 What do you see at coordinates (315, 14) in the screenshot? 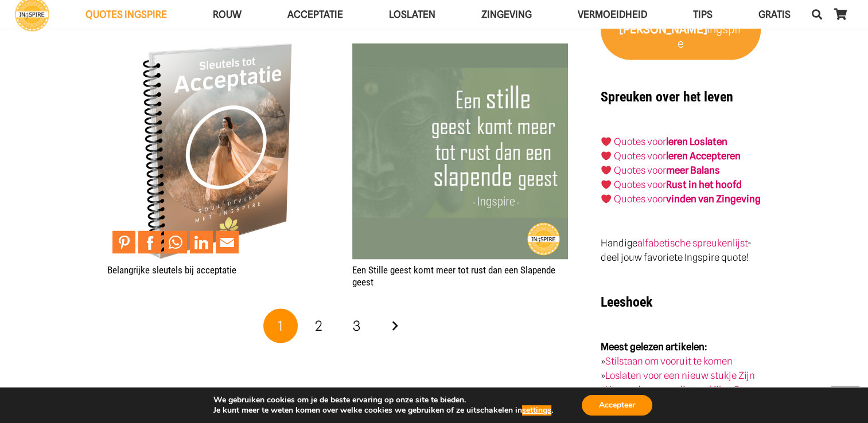
I see `span: Acceptatie` at bounding box center [315, 14].